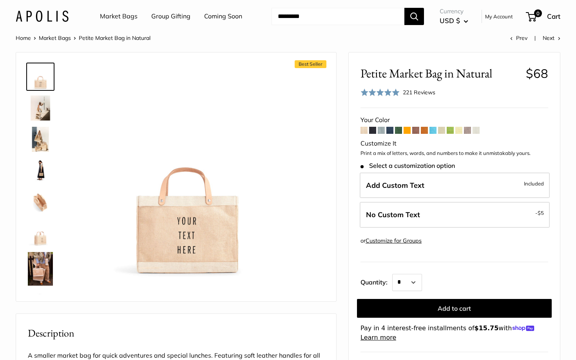 The width and height of the screenshot is (576, 360). Describe the element at coordinates (42, 16) in the screenshot. I see `img: Apolis` at that location.